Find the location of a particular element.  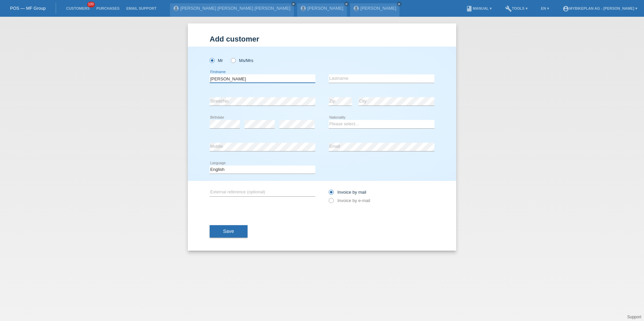

a: EN ▾ is located at coordinates (545, 8).